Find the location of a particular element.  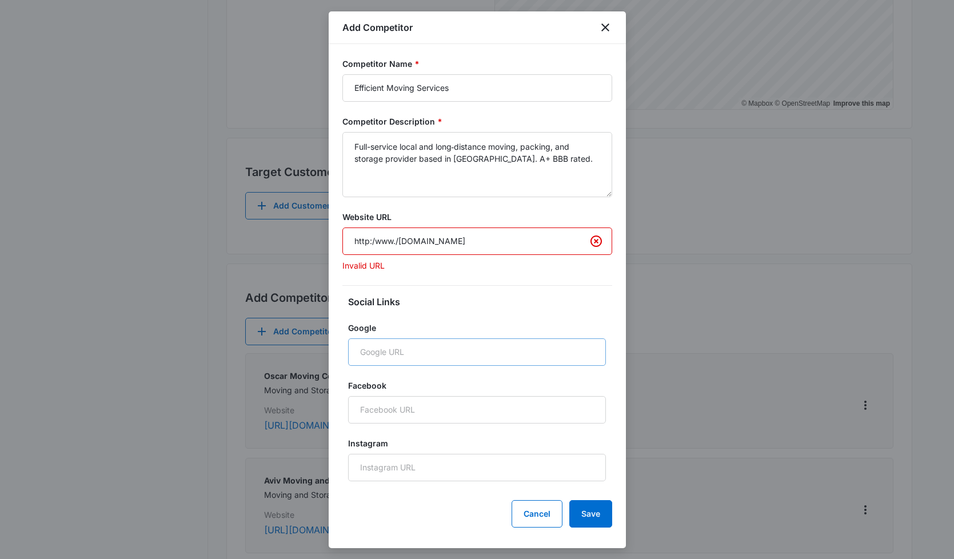

label: Competitor Description is located at coordinates (477, 121).